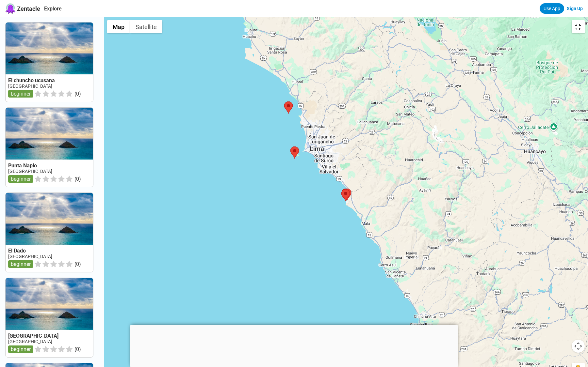 Image resolution: width=588 pixels, height=367 pixels. I want to click on button: Map camera controls, so click(578, 346).